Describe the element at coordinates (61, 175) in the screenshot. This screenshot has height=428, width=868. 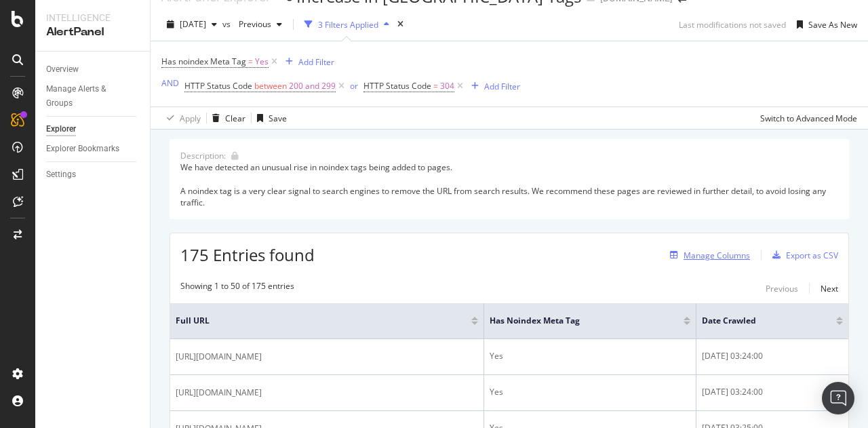
I see `div: Settings` at that location.